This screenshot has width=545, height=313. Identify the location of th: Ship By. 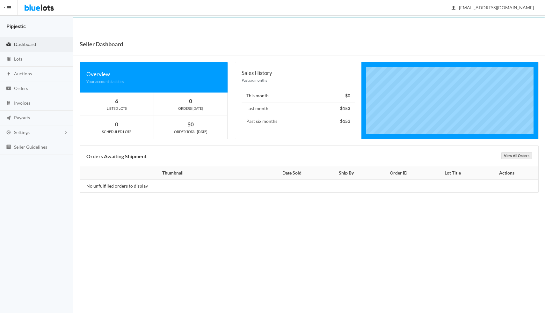
(346, 173).